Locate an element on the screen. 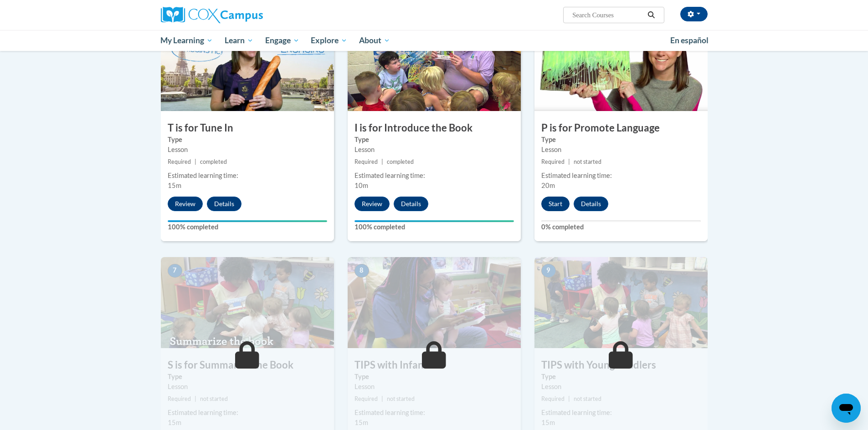  span: My Learning is located at coordinates (186, 41).